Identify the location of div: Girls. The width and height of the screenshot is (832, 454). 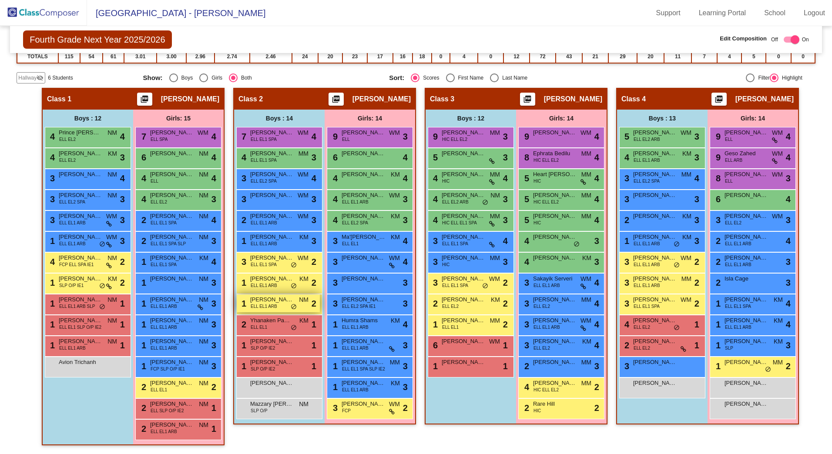
(215, 78).